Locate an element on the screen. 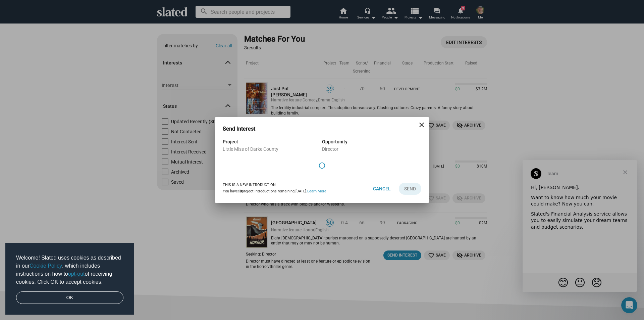  span: blush reaction is located at coordinates (41, 122).